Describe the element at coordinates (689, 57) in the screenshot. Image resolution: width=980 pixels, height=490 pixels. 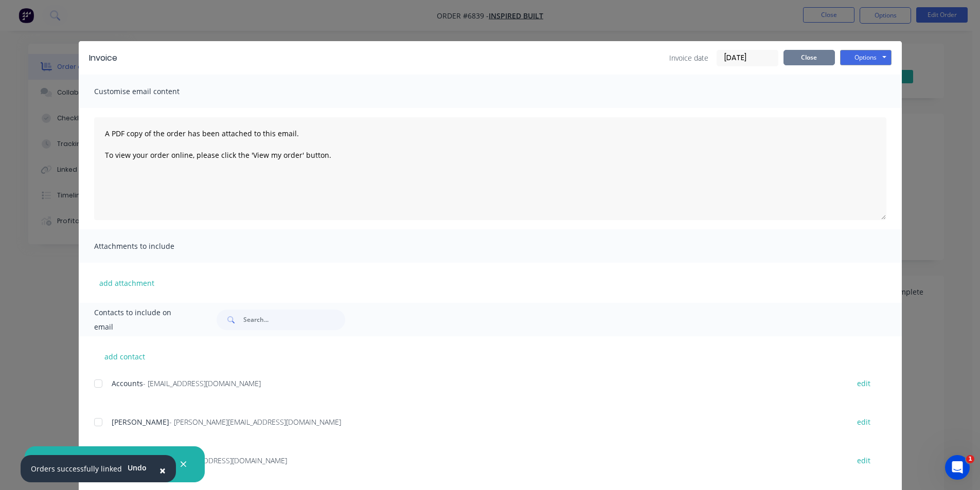
I see `span: Invoice date` at that location.